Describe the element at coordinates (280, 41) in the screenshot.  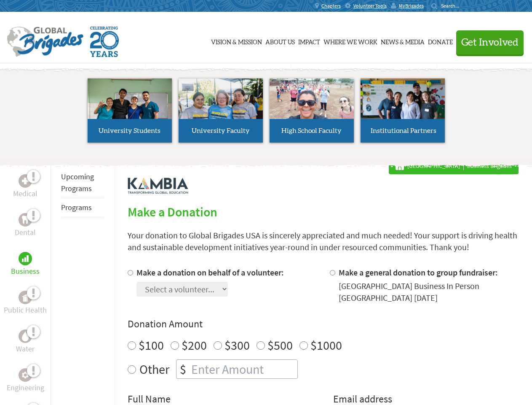
I see `a: About Us` at that location.